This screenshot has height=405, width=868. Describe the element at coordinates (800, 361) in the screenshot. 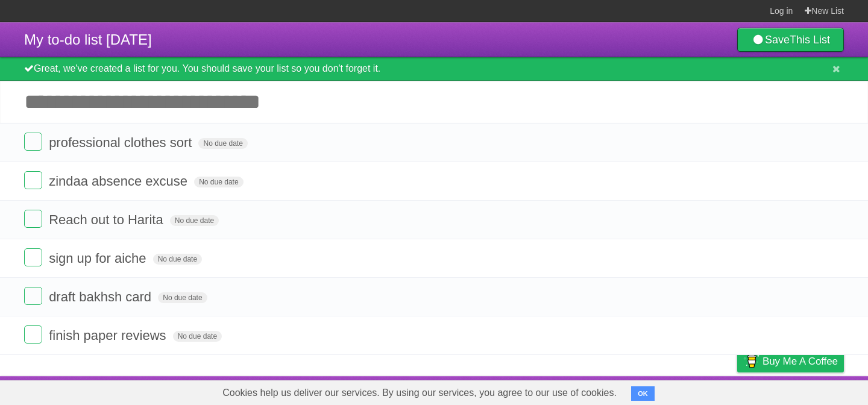

I see `span: Buy me a coffee` at that location.